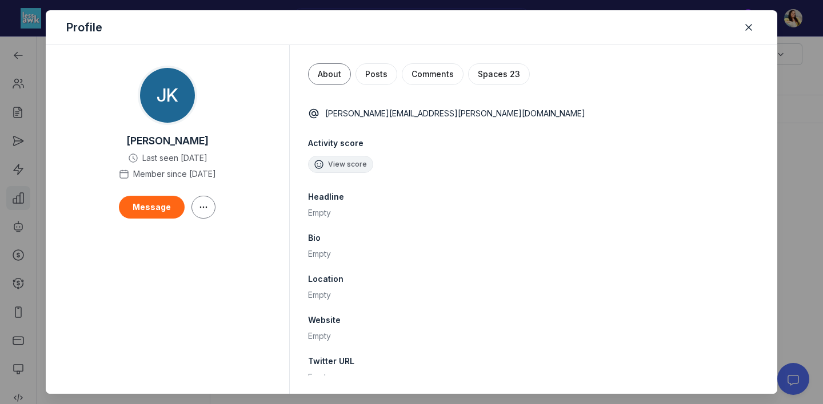  I want to click on span: About, so click(329, 74).